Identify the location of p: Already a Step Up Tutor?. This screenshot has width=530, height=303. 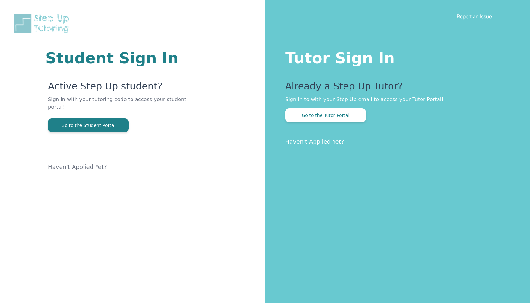
(395, 88).